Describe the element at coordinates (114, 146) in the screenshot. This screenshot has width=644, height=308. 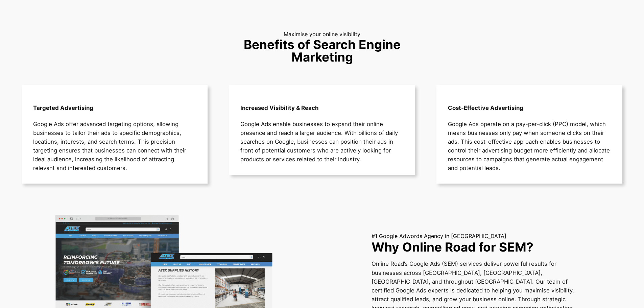
I see `p: Google Ads offer advanced targeting options, allowing businesses to tailor their ads to specific ...` at that location.